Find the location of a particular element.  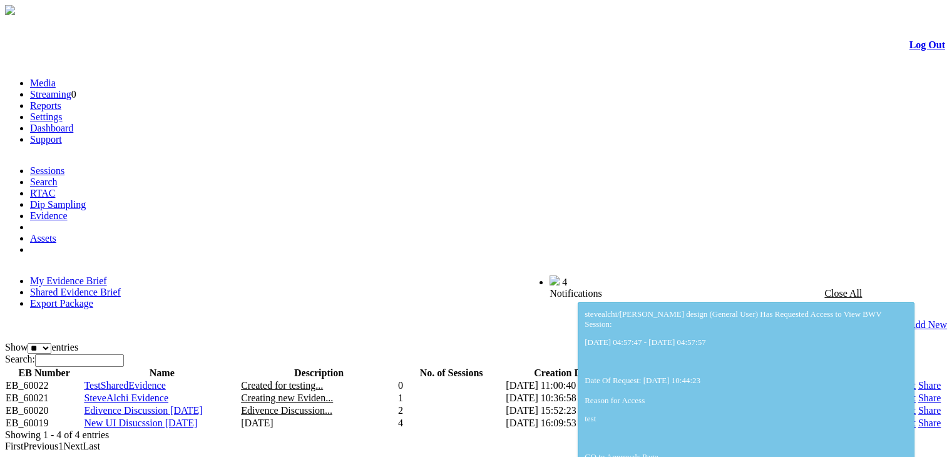

th: EB Number: activate to sort column ascending is located at coordinates (44, 373).